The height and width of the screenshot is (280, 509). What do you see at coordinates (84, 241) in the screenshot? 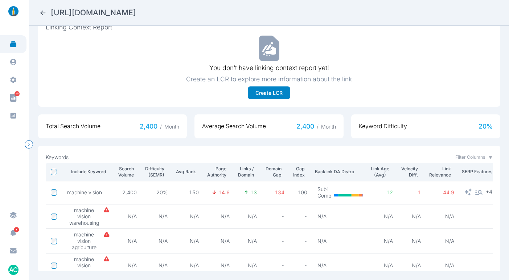
I see `span: machine vision agriculture` at bounding box center [84, 241].